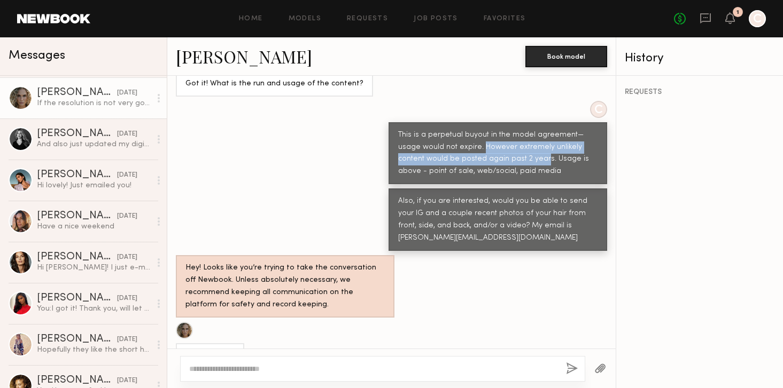 The height and width of the screenshot is (388, 783). What do you see at coordinates (504, 19) in the screenshot?
I see `a: Favorites` at bounding box center [504, 19].